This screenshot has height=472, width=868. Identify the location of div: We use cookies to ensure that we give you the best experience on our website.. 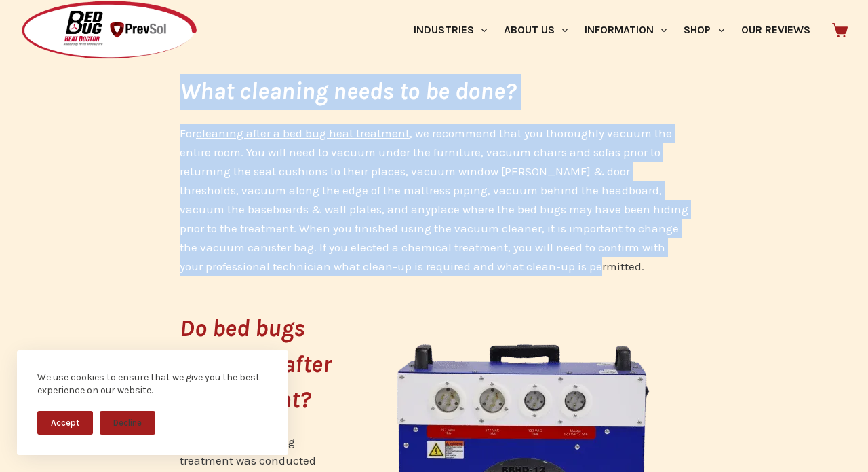
(153, 384).